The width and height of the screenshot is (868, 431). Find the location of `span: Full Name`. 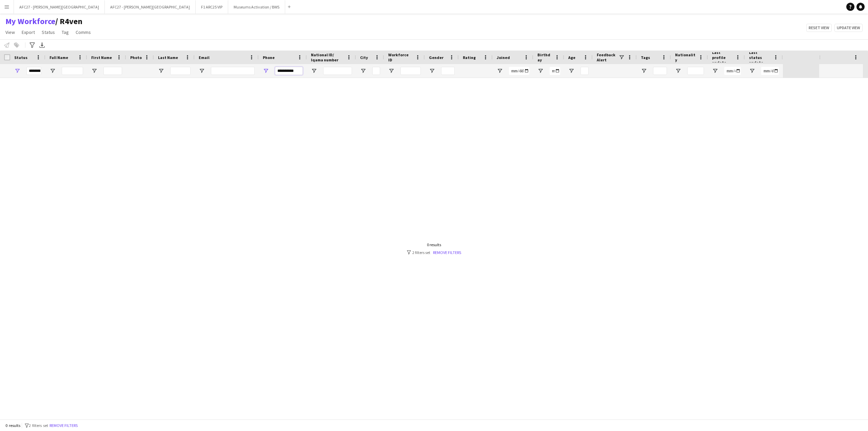

span: Full Name is located at coordinates (59, 57).